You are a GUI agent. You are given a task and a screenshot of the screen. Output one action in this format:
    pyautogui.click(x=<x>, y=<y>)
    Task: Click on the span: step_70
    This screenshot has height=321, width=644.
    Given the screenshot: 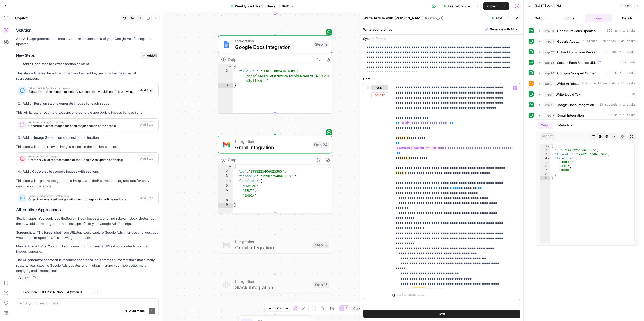 What is the action you would take?
    pyautogui.click(x=549, y=73)
    